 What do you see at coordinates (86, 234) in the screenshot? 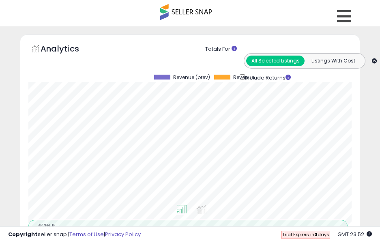
I see `a: Terms of Use` at bounding box center [86, 234].